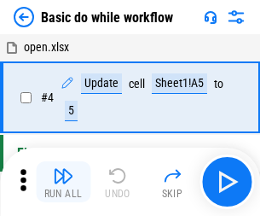 The image size is (260, 216). I want to click on img: Support, so click(211, 17).